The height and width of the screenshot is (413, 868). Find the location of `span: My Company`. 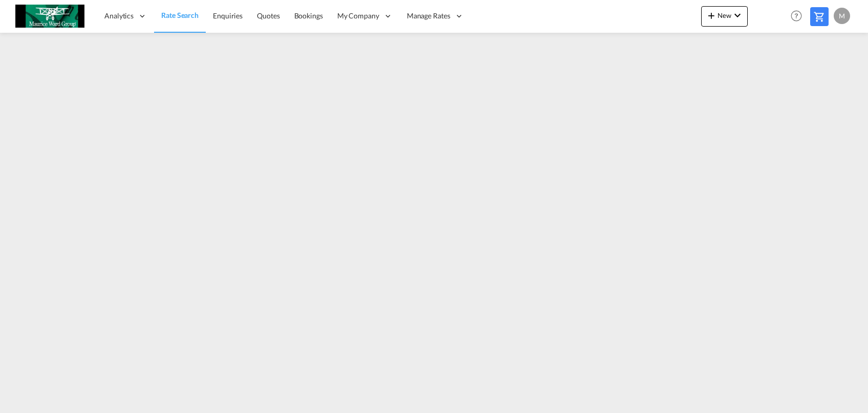

span: My Company is located at coordinates (359, 16).